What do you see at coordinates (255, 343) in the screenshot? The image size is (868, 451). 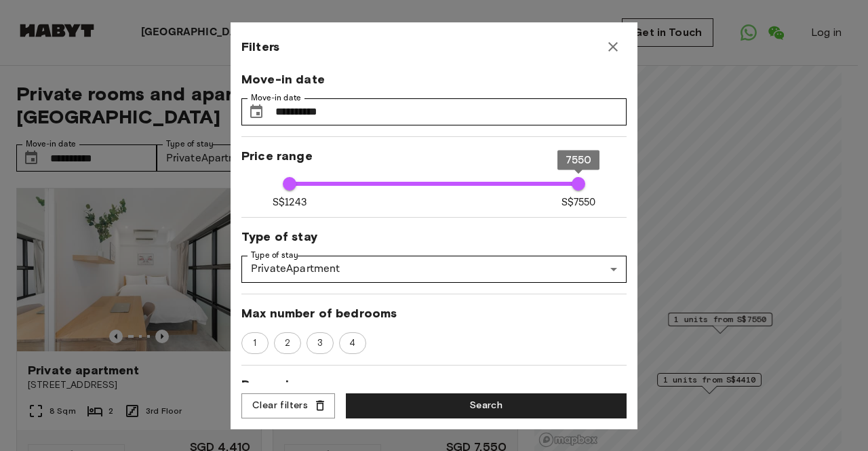 I see `span: 1` at bounding box center [255, 343].